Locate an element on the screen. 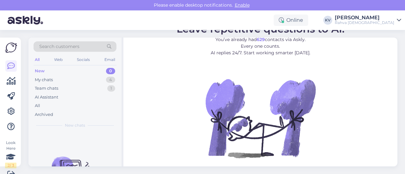 This screenshot has width=405, height=174. span: Enable is located at coordinates (242, 5).